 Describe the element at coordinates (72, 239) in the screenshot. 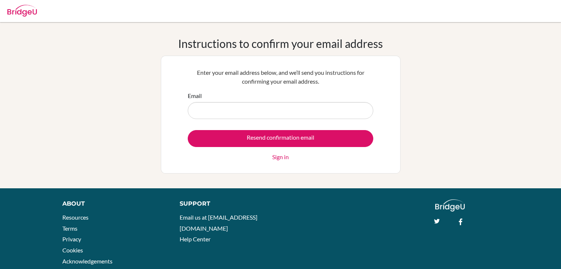

I see `a: Privacy` at that location.